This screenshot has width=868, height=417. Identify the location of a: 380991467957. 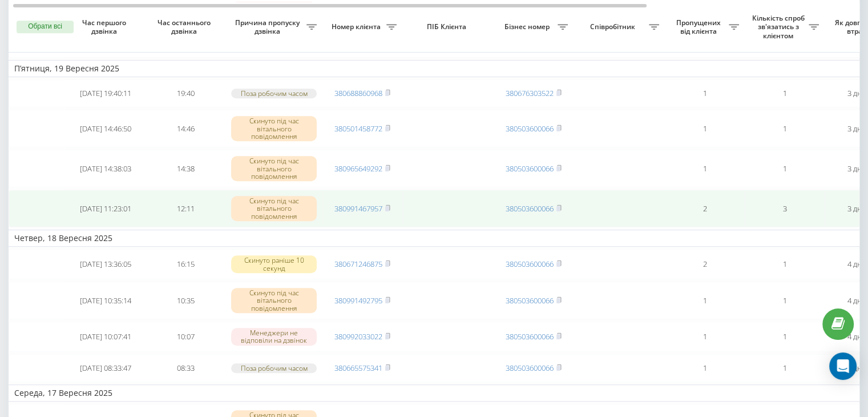
(359, 208).